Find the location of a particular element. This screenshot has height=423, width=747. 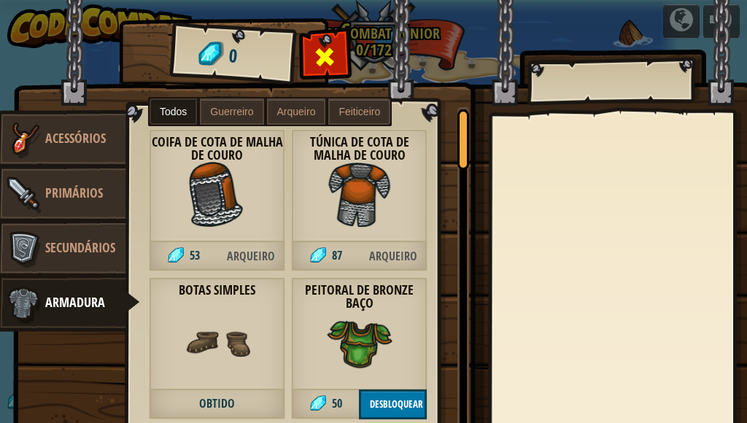

span: 0 is located at coordinates (233, 55).